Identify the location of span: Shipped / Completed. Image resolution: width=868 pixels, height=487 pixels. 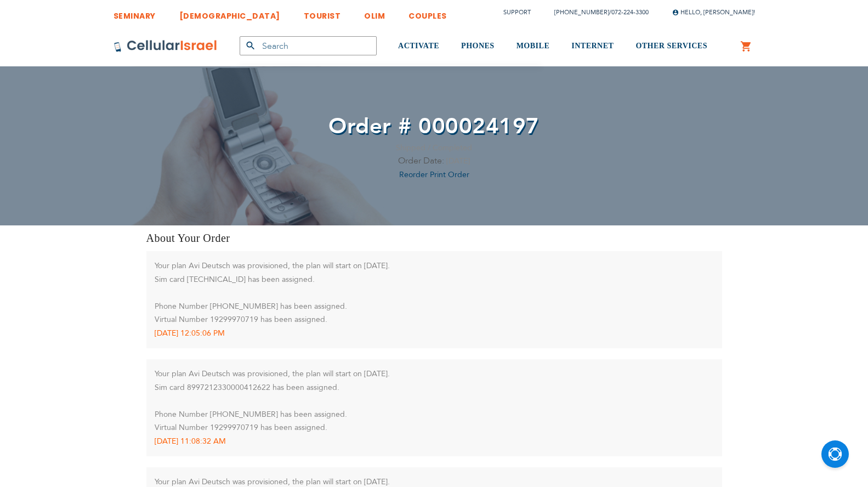
(434, 148).